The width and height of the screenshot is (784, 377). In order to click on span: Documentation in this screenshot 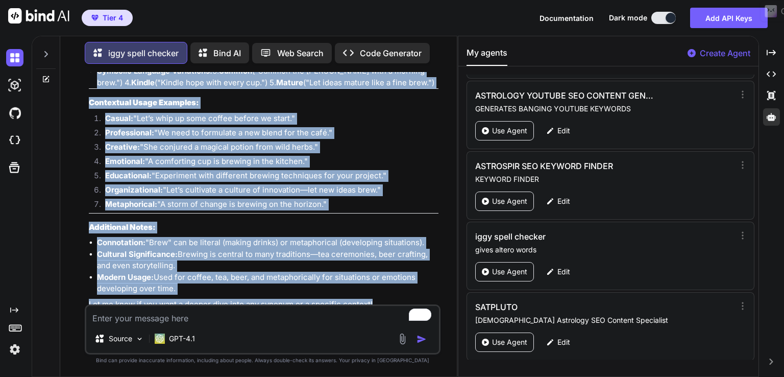, I will do `click(567, 18)`.